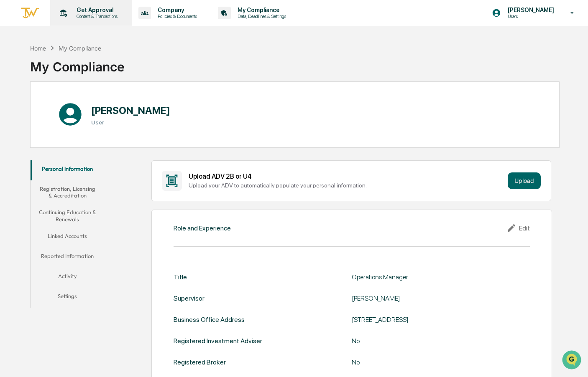 Image resolution: width=588 pixels, height=377 pixels. I want to click on div: Edit, so click(518, 228).